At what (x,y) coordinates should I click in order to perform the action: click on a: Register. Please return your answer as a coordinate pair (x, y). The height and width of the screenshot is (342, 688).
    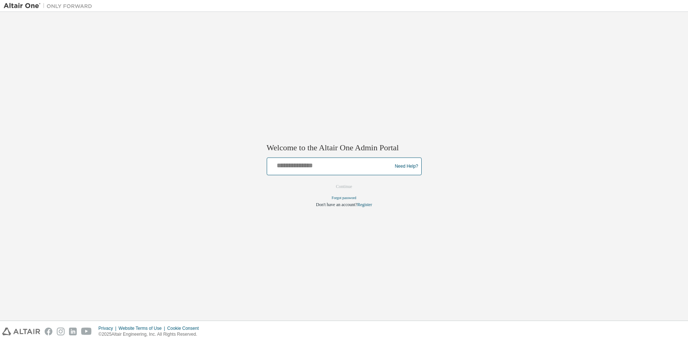
    Looking at the image, I should click on (365, 205).